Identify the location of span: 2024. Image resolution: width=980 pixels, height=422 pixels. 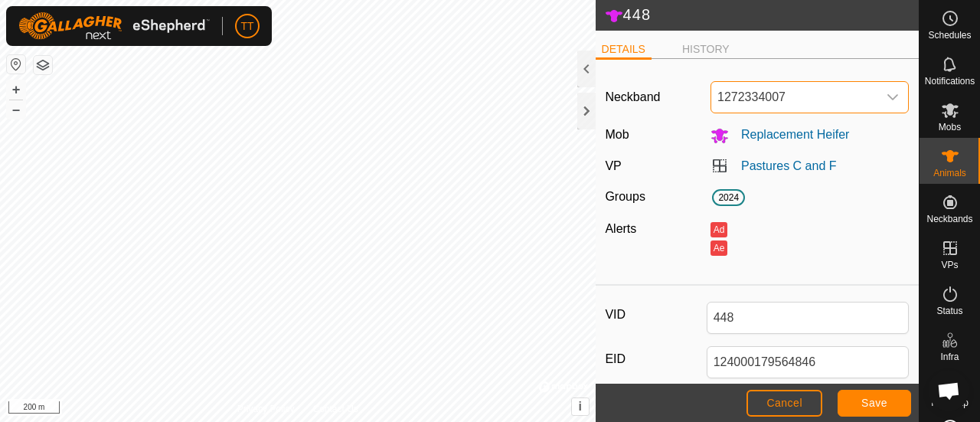
(728, 197).